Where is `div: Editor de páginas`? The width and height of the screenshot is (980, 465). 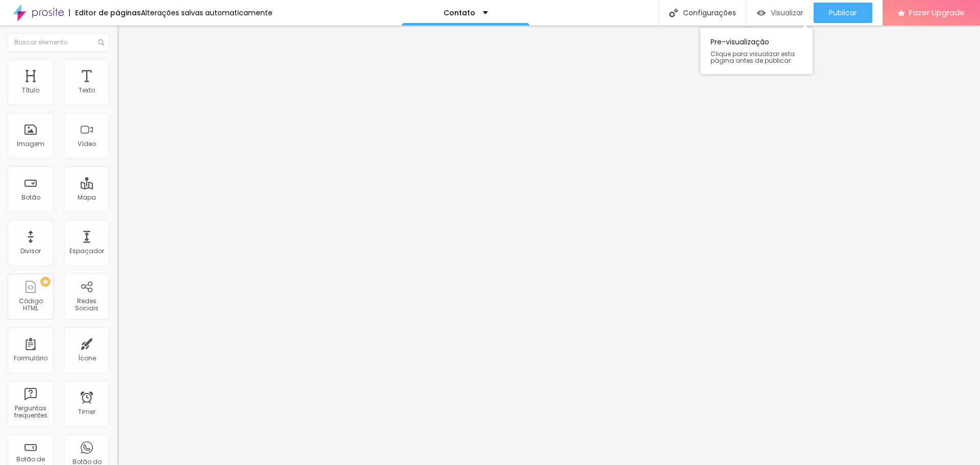
div: Editor de páginas is located at coordinates (104, 13).